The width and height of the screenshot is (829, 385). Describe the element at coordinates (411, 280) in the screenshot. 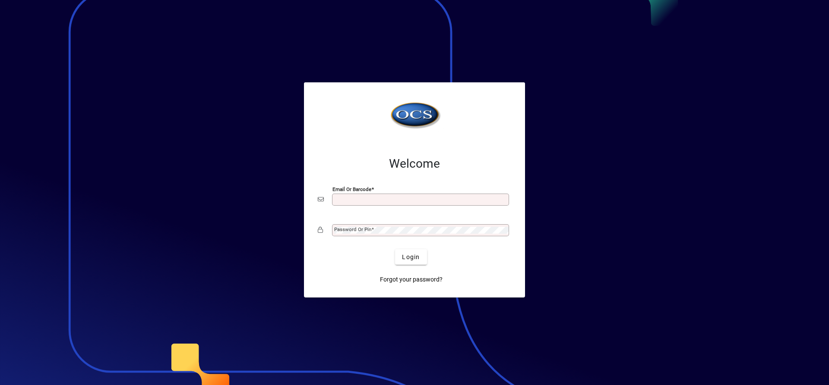

I see `a: Forgot your password?` at that location.